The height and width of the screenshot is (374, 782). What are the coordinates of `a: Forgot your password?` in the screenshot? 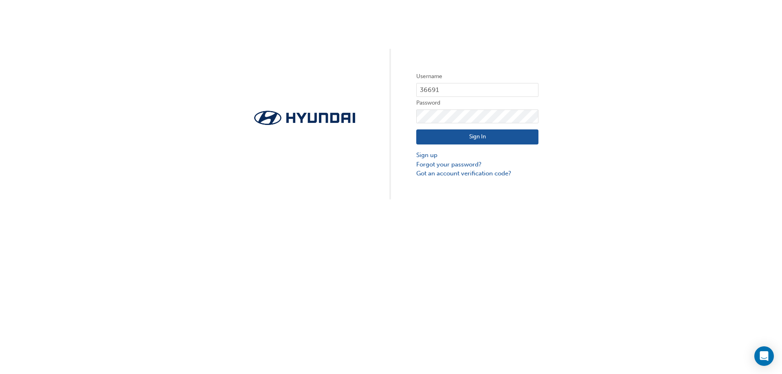 It's located at (477, 165).